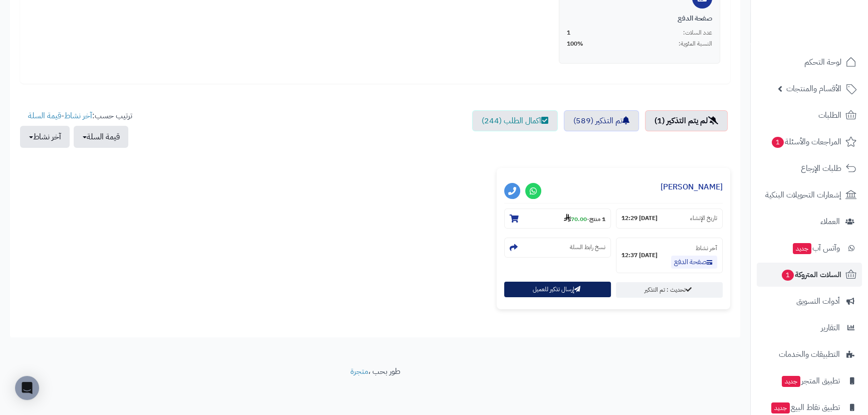 The image size is (868, 415). What do you see at coordinates (101, 137) in the screenshot?
I see `button: قيمة السلة` at bounding box center [101, 137].